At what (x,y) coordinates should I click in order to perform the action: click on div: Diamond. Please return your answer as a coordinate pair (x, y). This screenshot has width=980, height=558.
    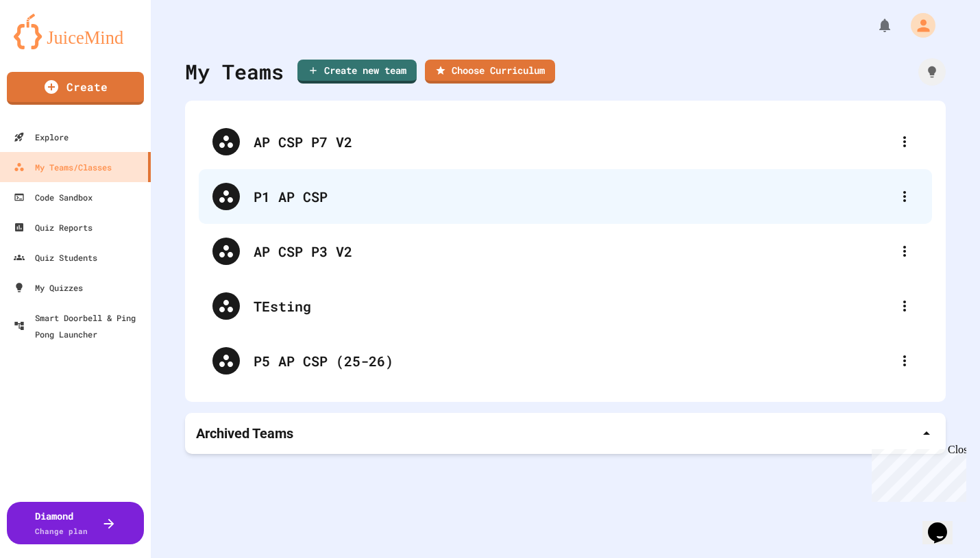
    Looking at the image, I should click on (61, 523).